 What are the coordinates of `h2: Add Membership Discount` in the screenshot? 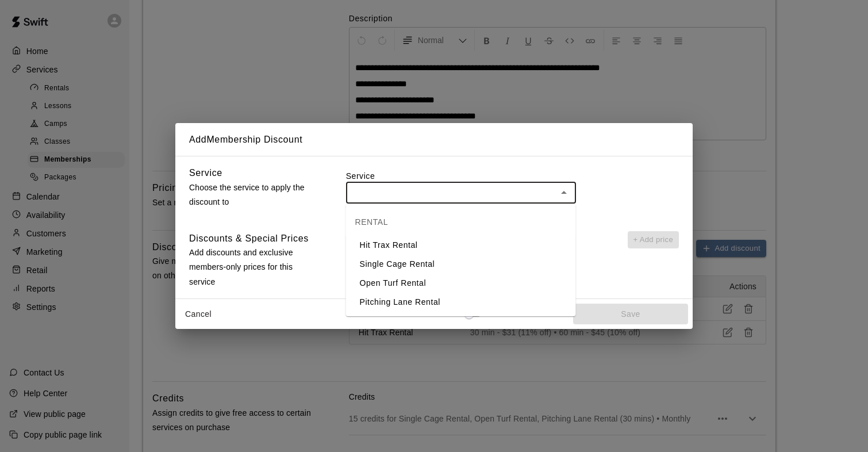 It's located at (434, 140).